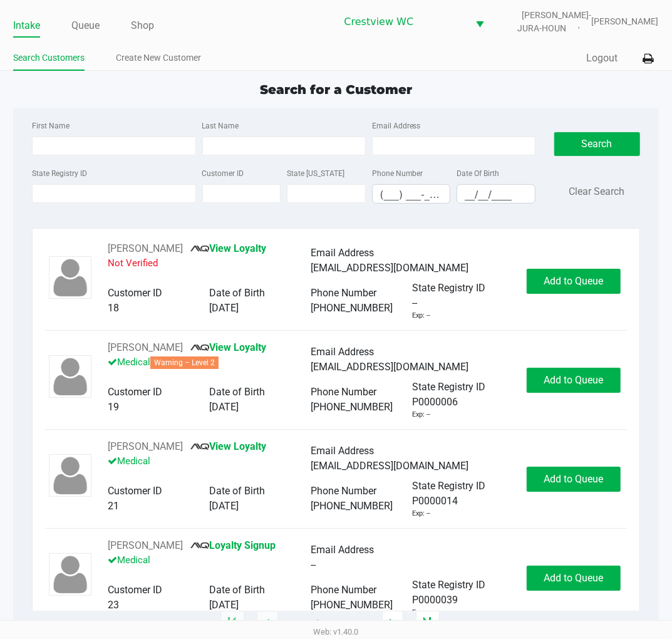 The width and height of the screenshot is (672, 639). What do you see at coordinates (435, 600) in the screenshot?
I see `span: P0000039` at bounding box center [435, 600].